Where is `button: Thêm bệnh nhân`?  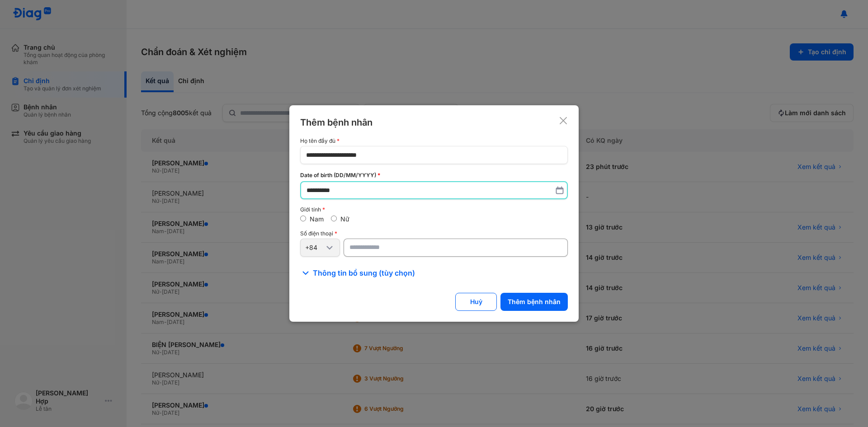 button: Thêm bệnh nhân is located at coordinates (534, 302).